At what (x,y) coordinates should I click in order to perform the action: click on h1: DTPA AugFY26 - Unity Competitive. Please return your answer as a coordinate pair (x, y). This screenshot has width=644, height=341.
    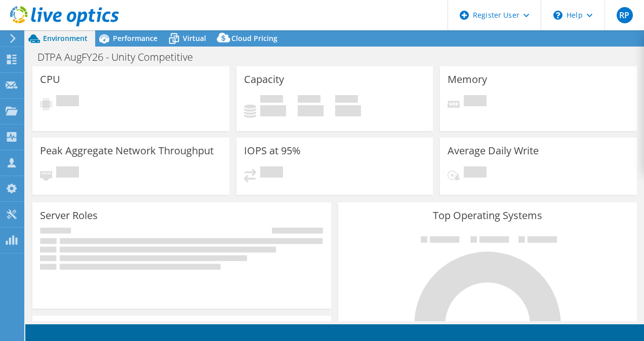
    Looking at the image, I should click on (120, 57).